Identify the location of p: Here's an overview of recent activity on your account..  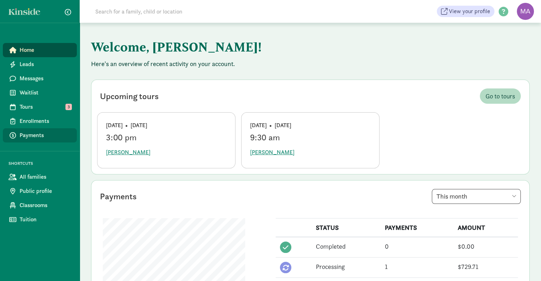
(310, 64).